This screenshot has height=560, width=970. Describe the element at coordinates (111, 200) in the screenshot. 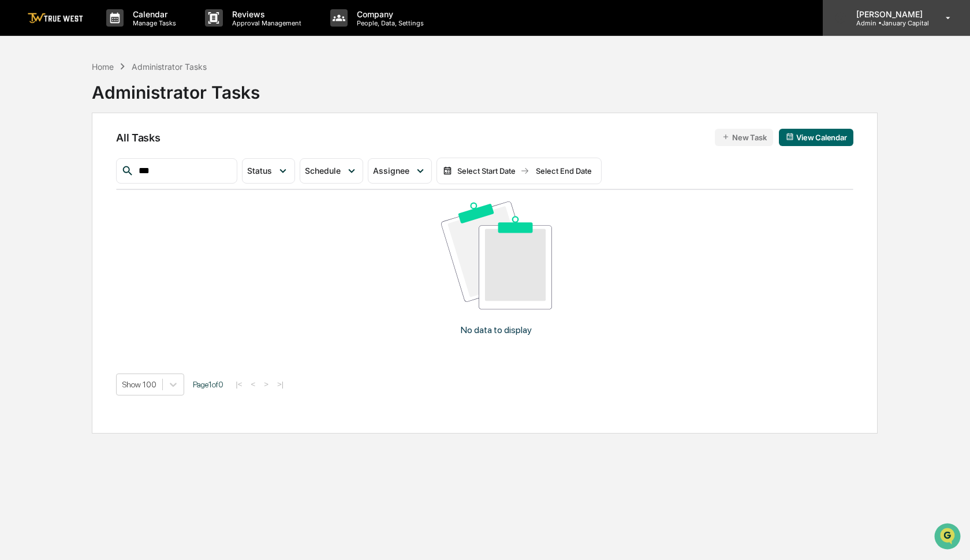

I see `a: Powered byPylon` at that location.